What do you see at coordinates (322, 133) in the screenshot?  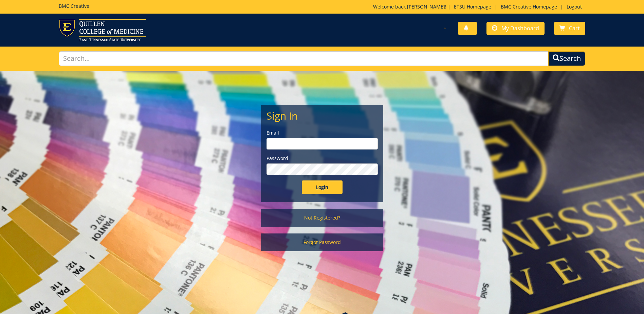 I see `label: Email` at bounding box center [322, 133].